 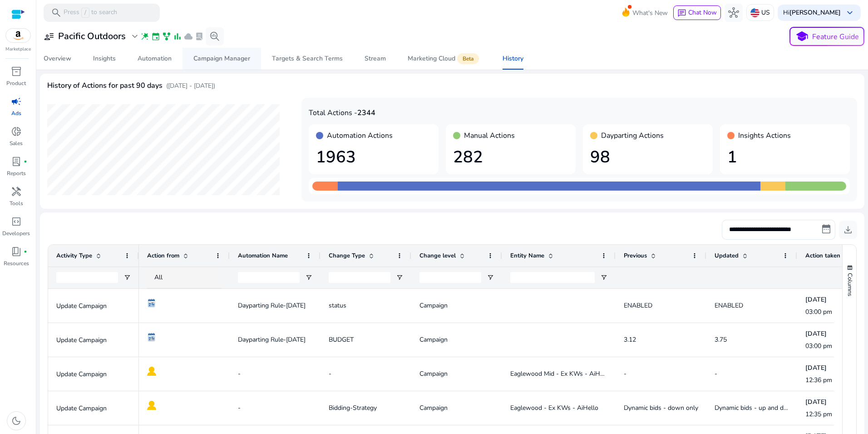 I want to click on span: download, so click(x=849, y=229).